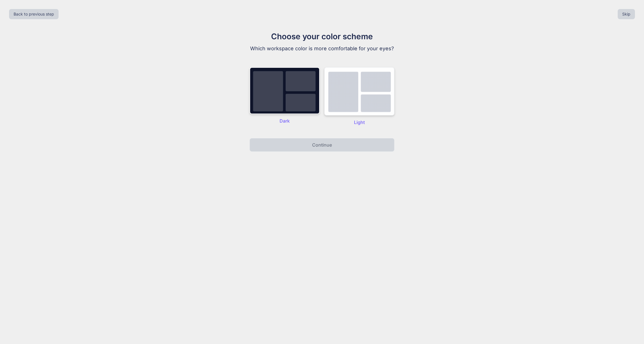 The width and height of the screenshot is (644, 344). Describe the element at coordinates (360, 122) in the screenshot. I see `p: Light` at that location.